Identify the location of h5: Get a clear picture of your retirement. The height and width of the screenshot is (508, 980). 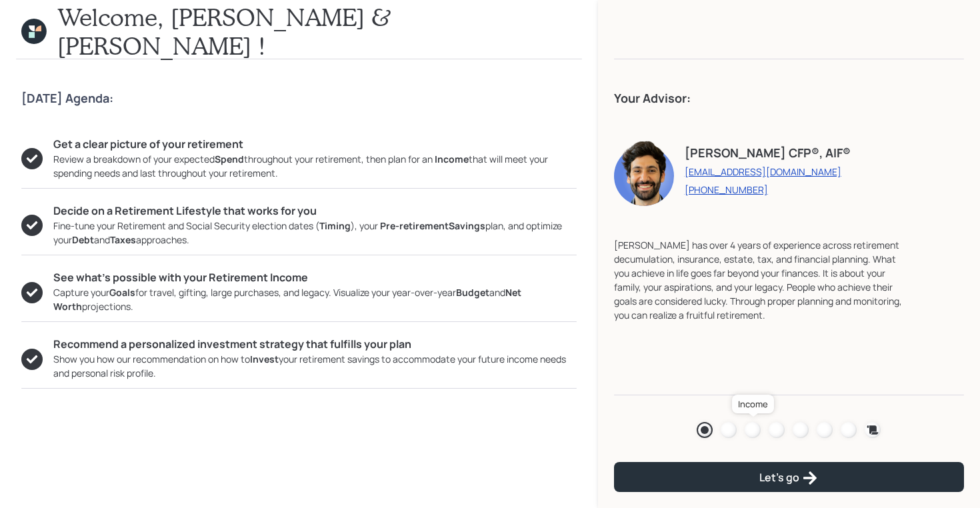
(314, 144).